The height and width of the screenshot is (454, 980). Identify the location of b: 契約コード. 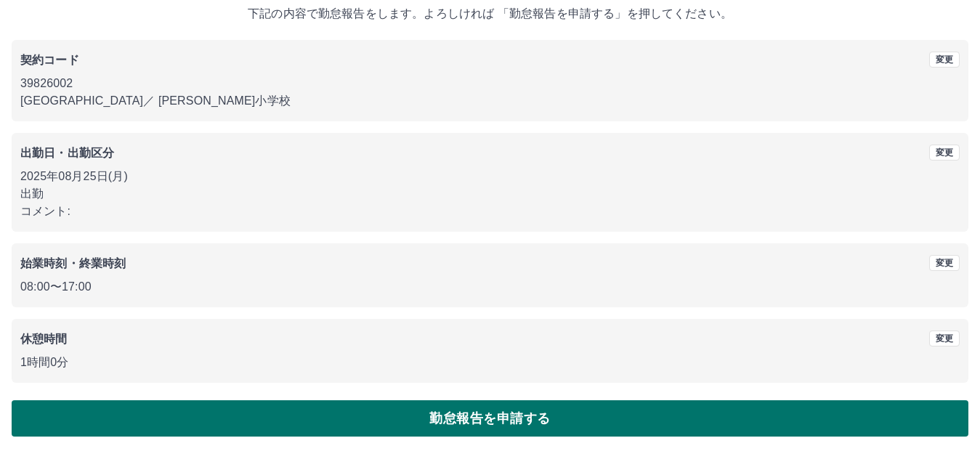
(49, 59).